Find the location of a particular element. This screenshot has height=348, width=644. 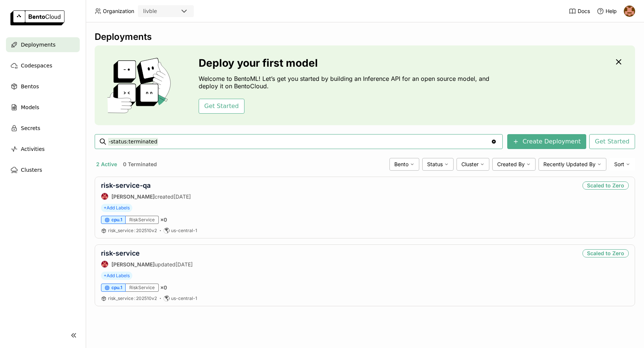

a: Bentos is located at coordinates (43, 86).